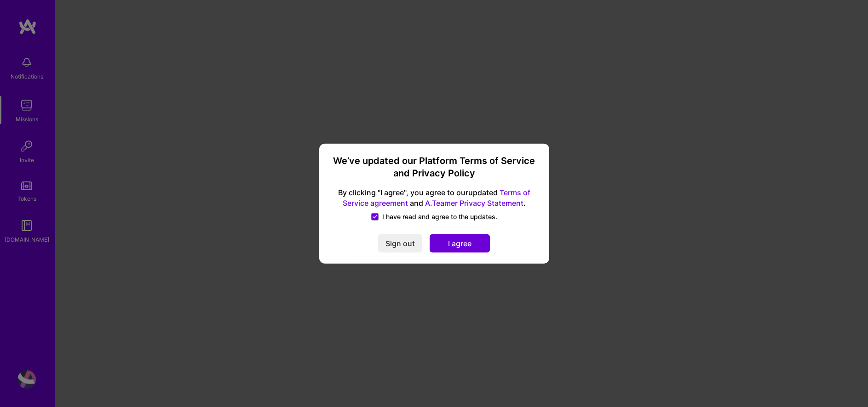 The width and height of the screenshot is (868, 407). What do you see at coordinates (474, 203) in the screenshot?
I see `a: A.Teamer Privacy Statement` at bounding box center [474, 203].